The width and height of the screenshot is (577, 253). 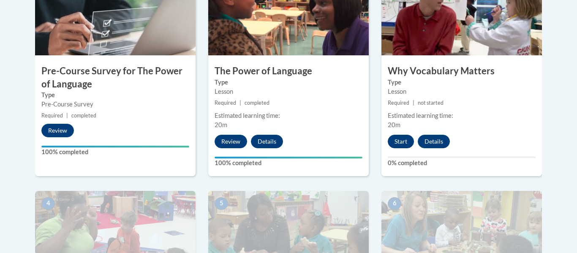 What do you see at coordinates (221, 203) in the screenshot?
I see `span: 5` at bounding box center [221, 203].